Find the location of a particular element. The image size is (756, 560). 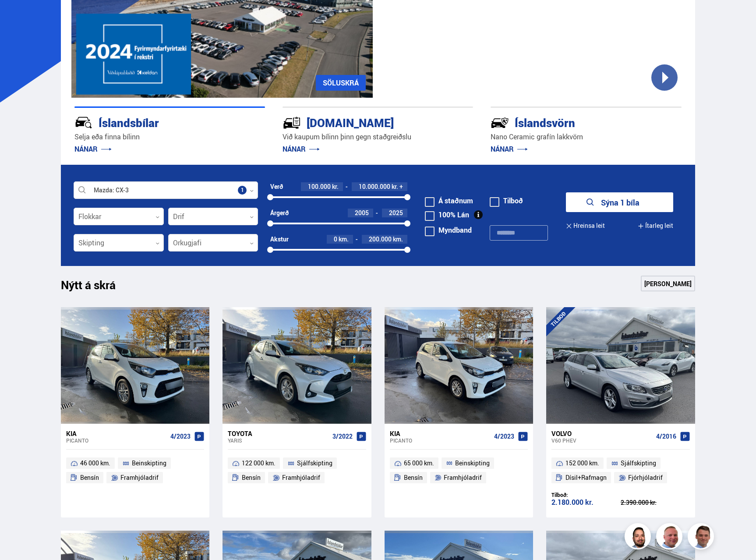

h1: Nýtt á skrá is located at coordinates (96, 287).